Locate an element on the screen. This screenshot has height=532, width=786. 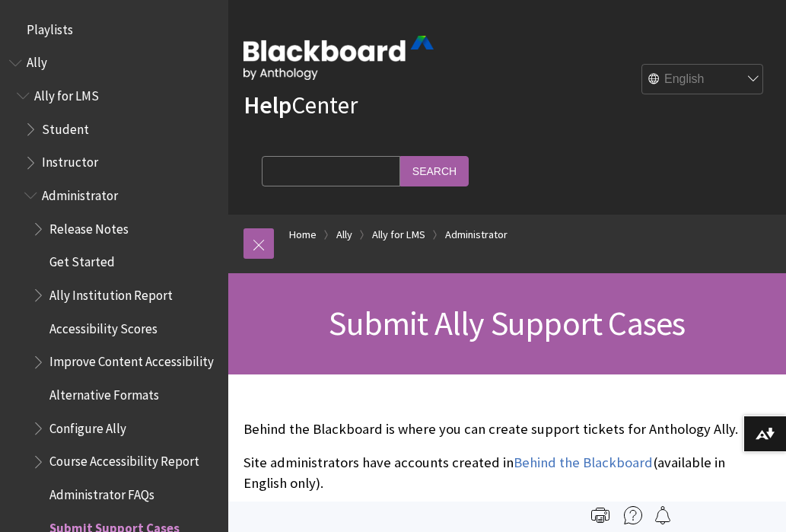
input: Search is located at coordinates (435, 170).